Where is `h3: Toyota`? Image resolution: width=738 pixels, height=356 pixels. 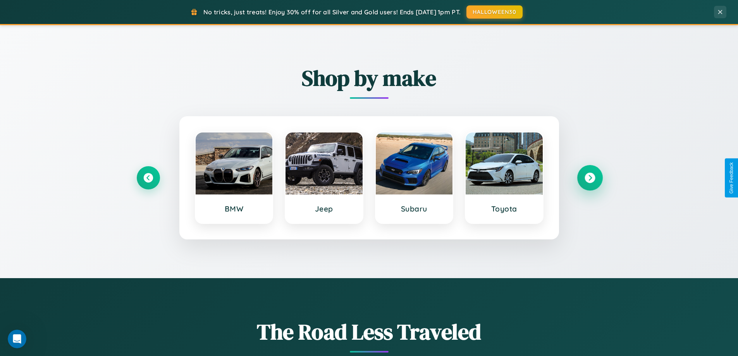
h3: Toyota is located at coordinates (504, 209).